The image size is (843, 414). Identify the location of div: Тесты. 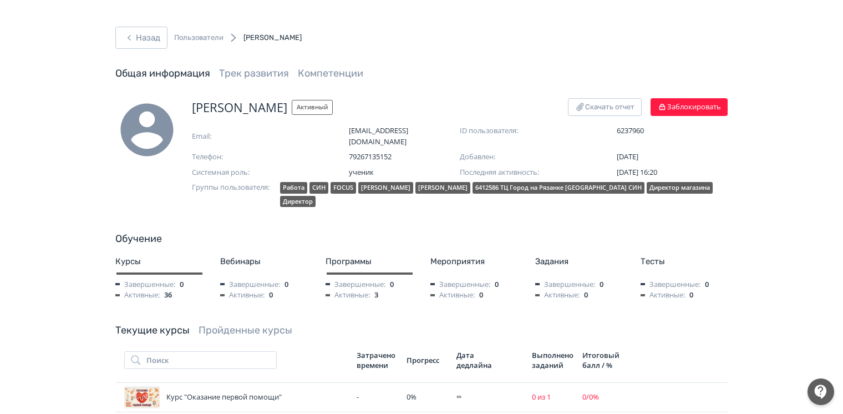
(684, 261).